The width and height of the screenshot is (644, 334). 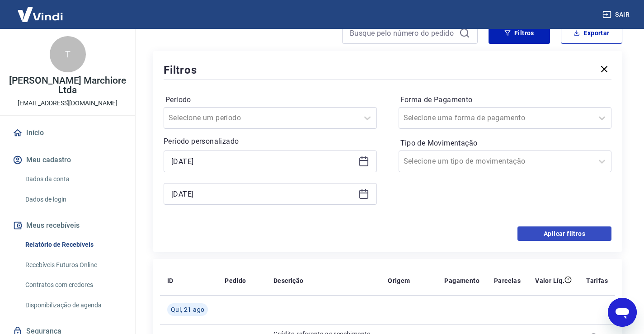 What do you see at coordinates (263, 194) in the screenshot?
I see `input: Data final` at bounding box center [263, 194].